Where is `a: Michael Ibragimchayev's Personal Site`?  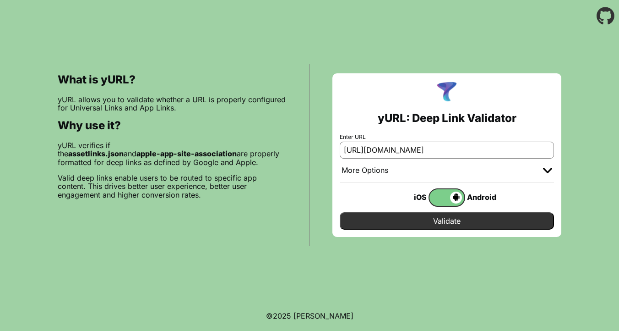
a: Michael Ibragimchayev's Personal Site is located at coordinates (323, 315).